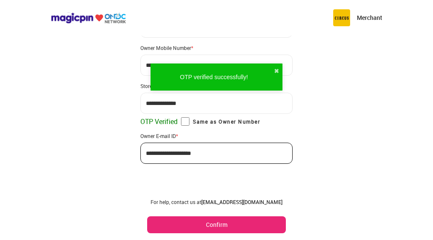 Image resolution: width=433 pixels, height=240 pixels. What do you see at coordinates (159, 121) in the screenshot?
I see `span: OTP Verified` at bounding box center [159, 121].